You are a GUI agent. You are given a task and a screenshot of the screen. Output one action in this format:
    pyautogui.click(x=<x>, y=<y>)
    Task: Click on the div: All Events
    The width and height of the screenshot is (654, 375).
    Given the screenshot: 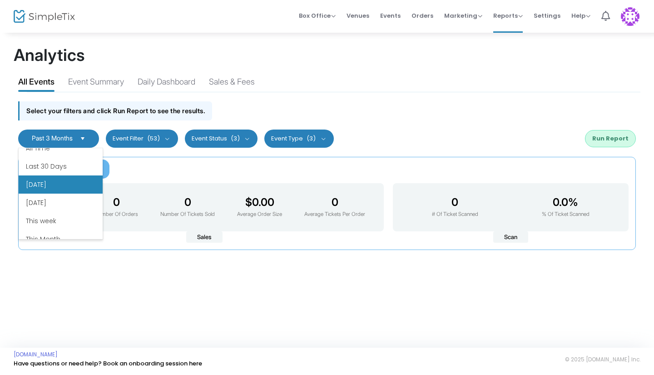 What is the action you would take?
    pyautogui.click(x=36, y=83)
    